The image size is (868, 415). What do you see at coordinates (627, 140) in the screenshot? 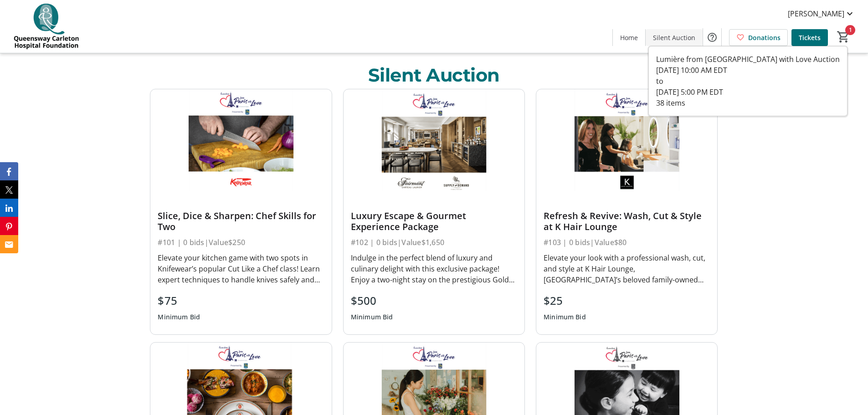
I see `img: Refresh & Revive: Wash, Cut & Style at K Hair Lounge` at bounding box center [627, 140].